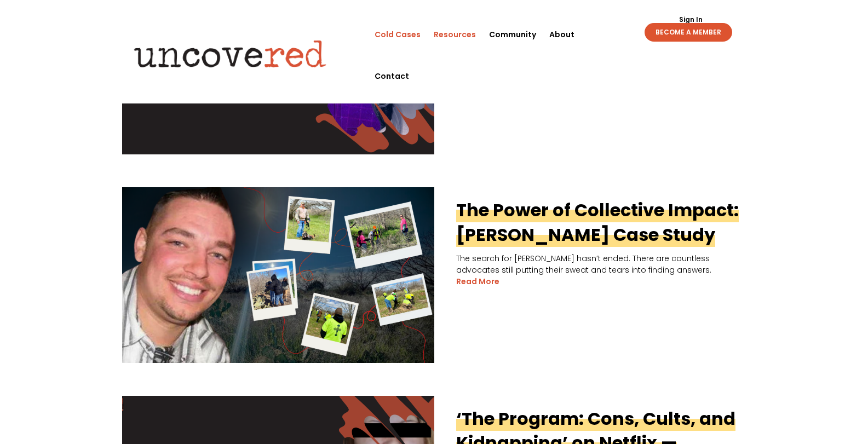 The height and width of the screenshot is (444, 868). Describe the element at coordinates (230, 53) in the screenshot. I see `img: Uncovered logo` at that location.